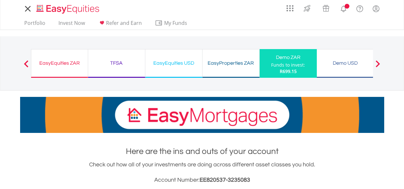 The image size is (404, 189). Describe the element at coordinates (202, 115) in the screenshot. I see `img: EasyMortage Promotion Banner` at that location.